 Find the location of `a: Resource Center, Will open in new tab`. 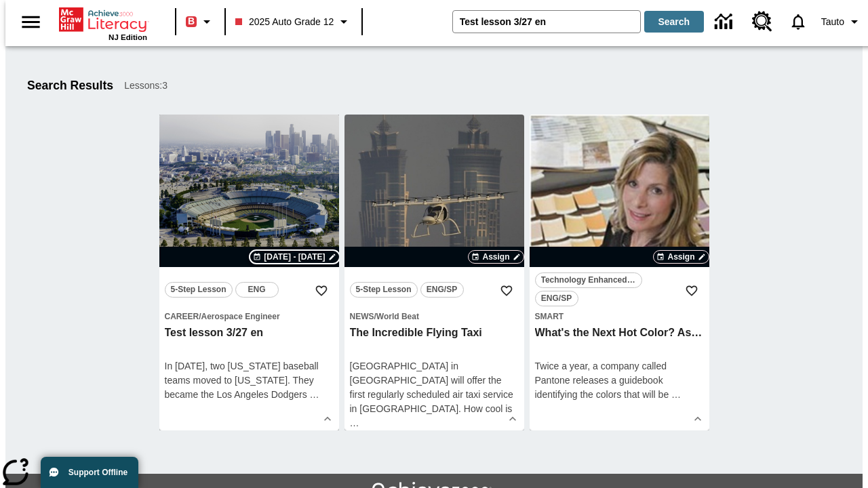

a: Resource Center, Will open in new tab is located at coordinates (762, 22).